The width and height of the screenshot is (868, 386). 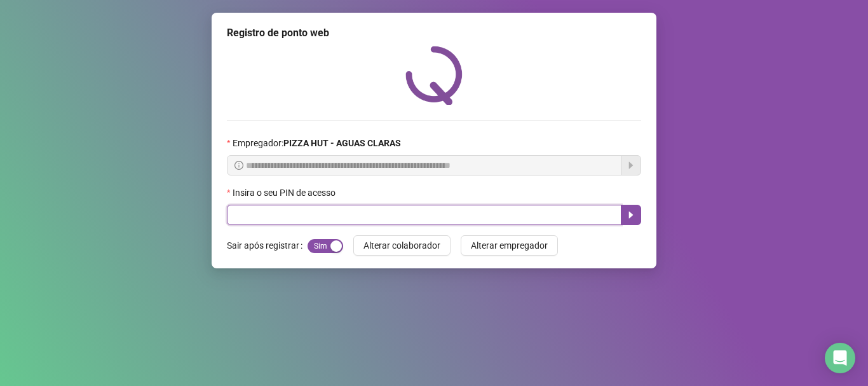 I want to click on span: info-circle, so click(x=239, y=165).